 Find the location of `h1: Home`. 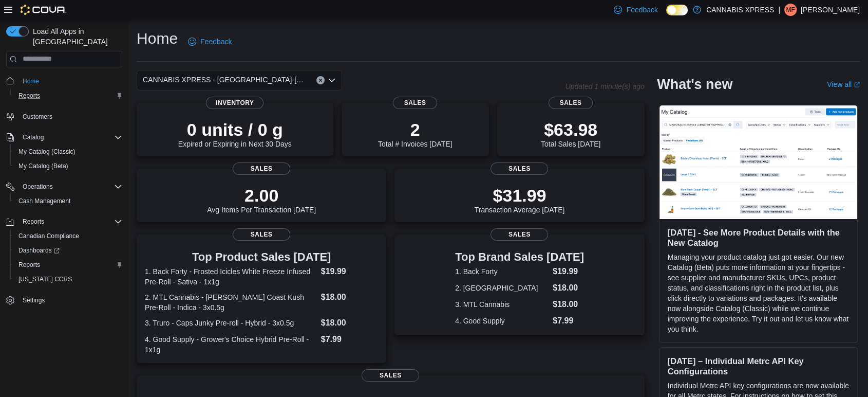

h1: Home is located at coordinates (157, 39).